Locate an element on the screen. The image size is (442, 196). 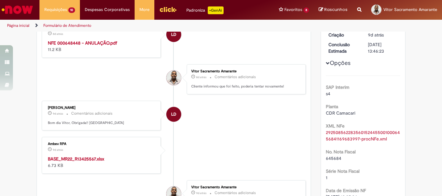
time: 19/08/2025 11:15:41 is located at coordinates (58, 150).